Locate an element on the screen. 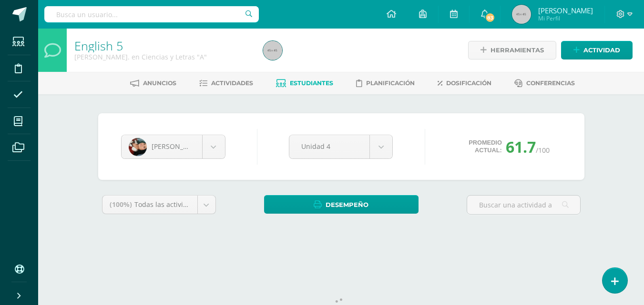 The width and height of the screenshot is (644, 305). img: 535efe6347e73ea2436e71cc5bc3891f.png is located at coordinates (138, 147).